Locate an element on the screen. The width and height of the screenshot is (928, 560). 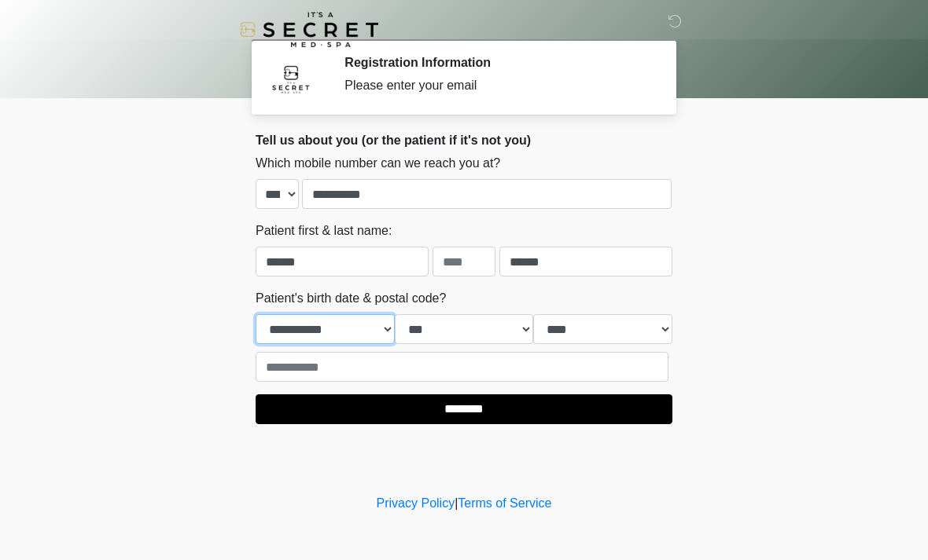
label: Patient's birth date & postal code? is located at coordinates (351, 298).